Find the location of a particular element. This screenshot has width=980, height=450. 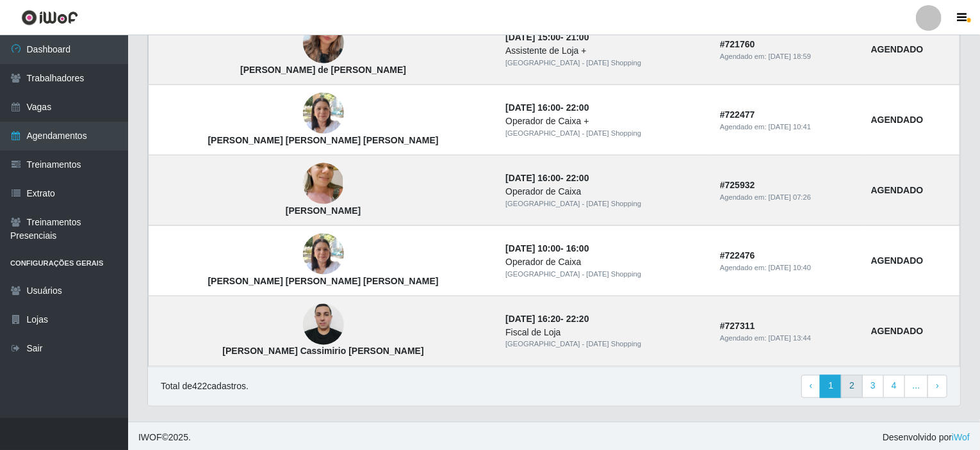

strong: # 722476 is located at coordinates (737, 255).